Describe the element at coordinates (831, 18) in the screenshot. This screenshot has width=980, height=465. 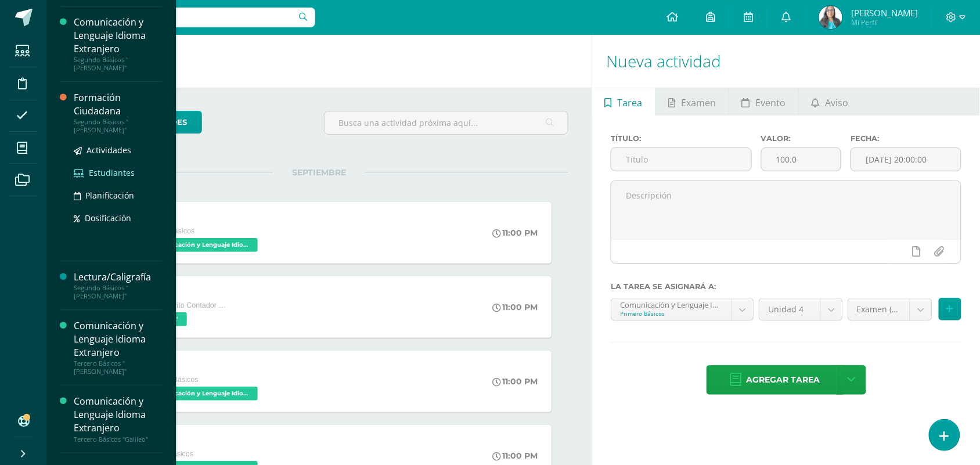
I see `img: 7ae64ea2747cb993fe1df43346a0d3c9.png` at that location.